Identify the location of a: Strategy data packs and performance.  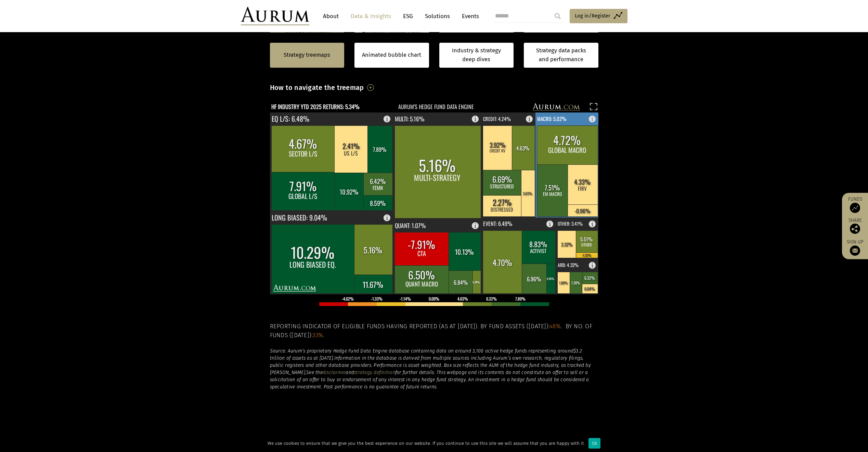
(561, 55).